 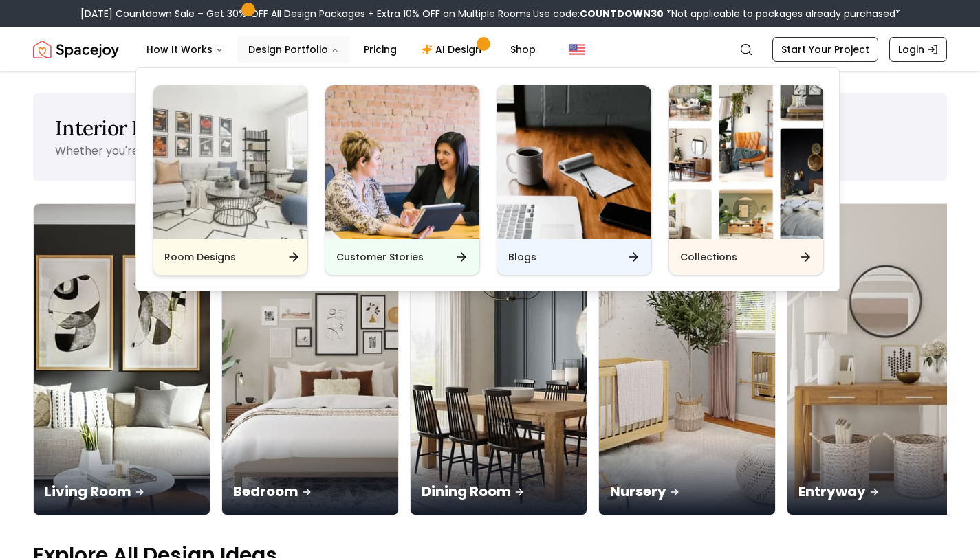 What do you see at coordinates (918, 50) in the screenshot?
I see `a: Login` at bounding box center [918, 50].